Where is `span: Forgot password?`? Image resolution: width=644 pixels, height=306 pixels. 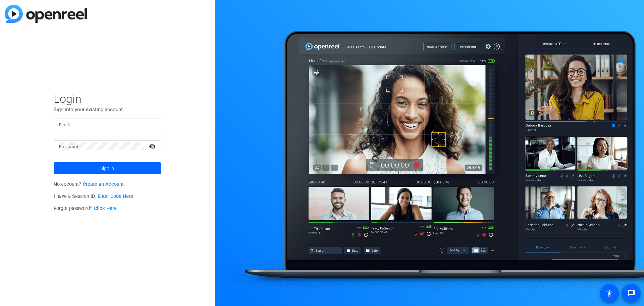 span: Forgot password? is located at coordinates (85, 208).